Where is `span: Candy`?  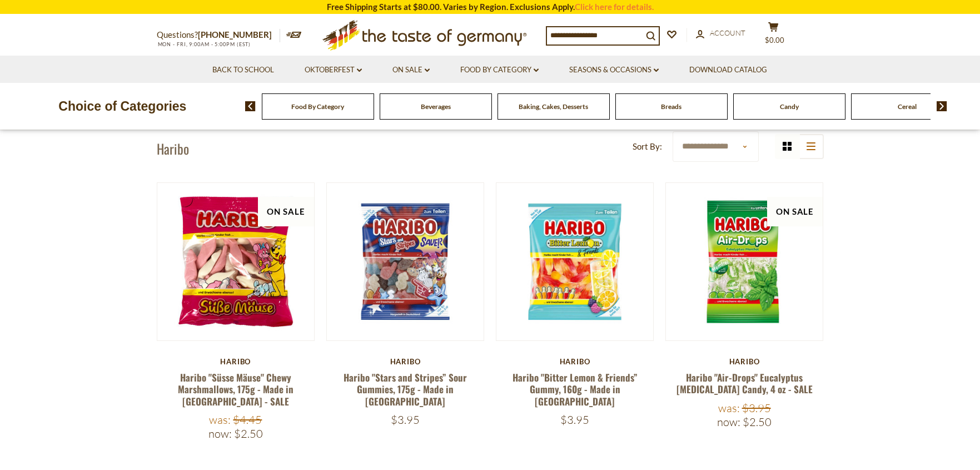
span: Candy is located at coordinates (790, 106).